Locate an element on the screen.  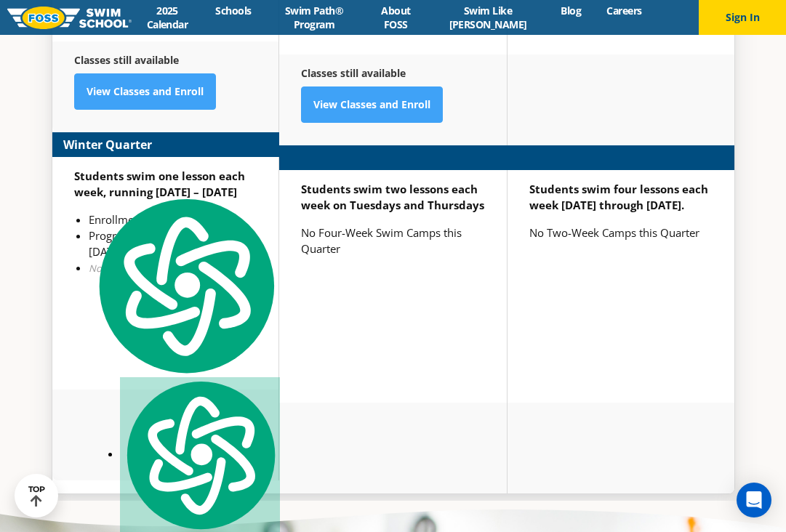
a: Schools is located at coordinates (234, 10).